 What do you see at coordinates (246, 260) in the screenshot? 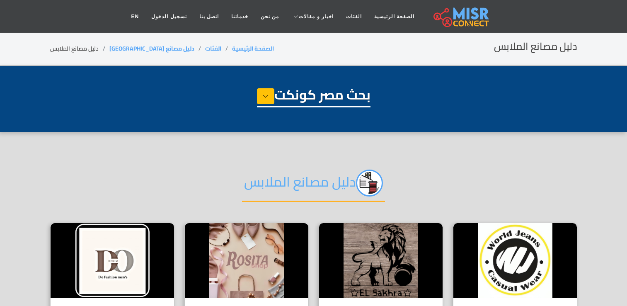
I see `img: محل Rosita` at bounding box center [246, 260].